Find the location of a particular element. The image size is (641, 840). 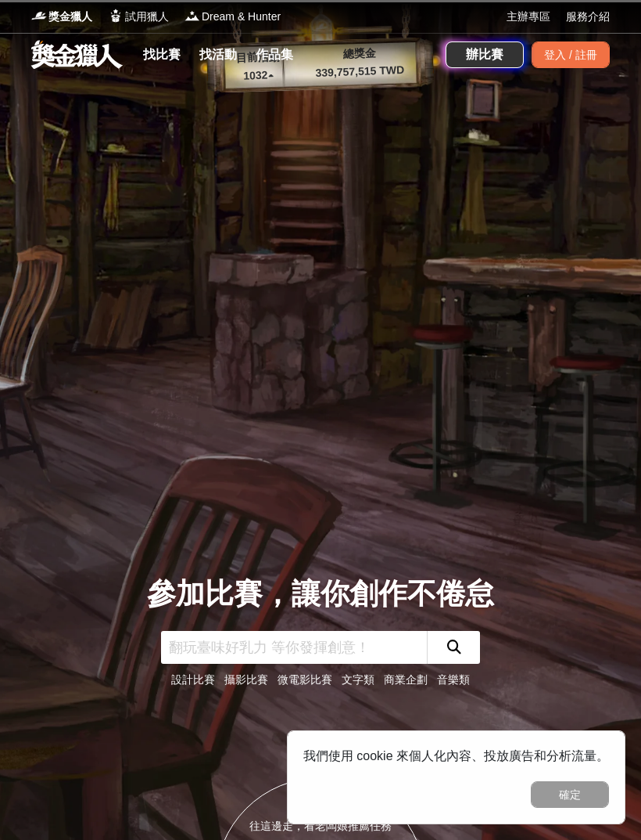

span: 我們使用 cookie 來個人化內容、投放廣告和分析流量。 is located at coordinates (456, 755).